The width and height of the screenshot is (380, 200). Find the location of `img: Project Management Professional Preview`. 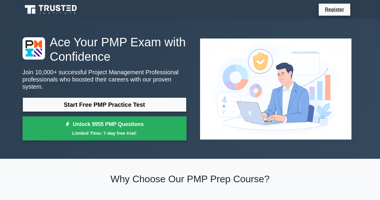

img: Project Management Professional Preview is located at coordinates (276, 89).